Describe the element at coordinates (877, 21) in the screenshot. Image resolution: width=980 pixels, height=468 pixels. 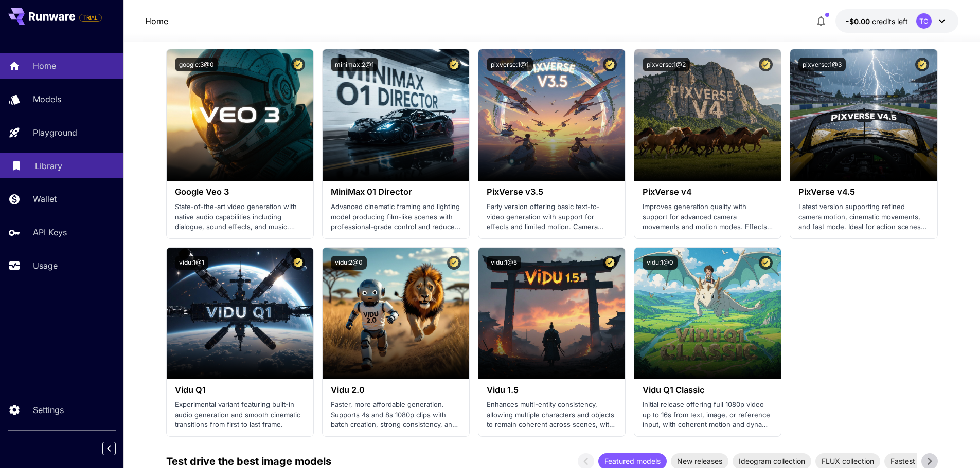
I see `div: -$0.002` at that location.